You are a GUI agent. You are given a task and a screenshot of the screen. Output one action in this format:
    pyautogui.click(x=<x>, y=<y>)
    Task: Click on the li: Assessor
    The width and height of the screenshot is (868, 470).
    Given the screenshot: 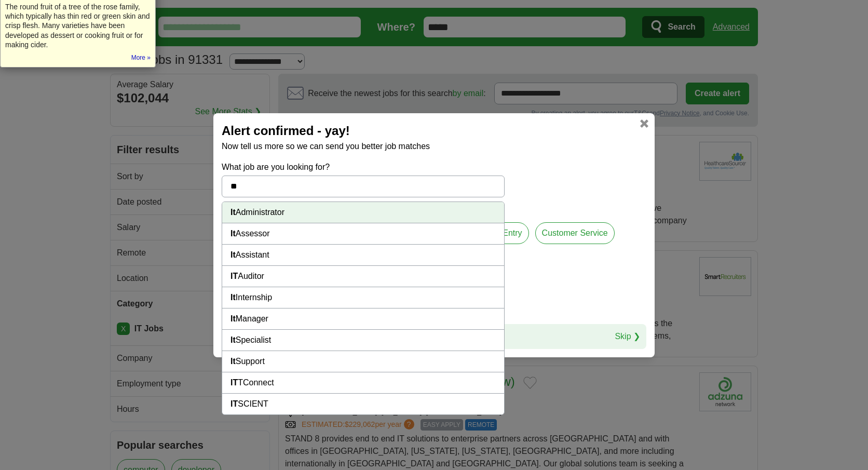 What is the action you would take?
    pyautogui.click(x=363, y=234)
    